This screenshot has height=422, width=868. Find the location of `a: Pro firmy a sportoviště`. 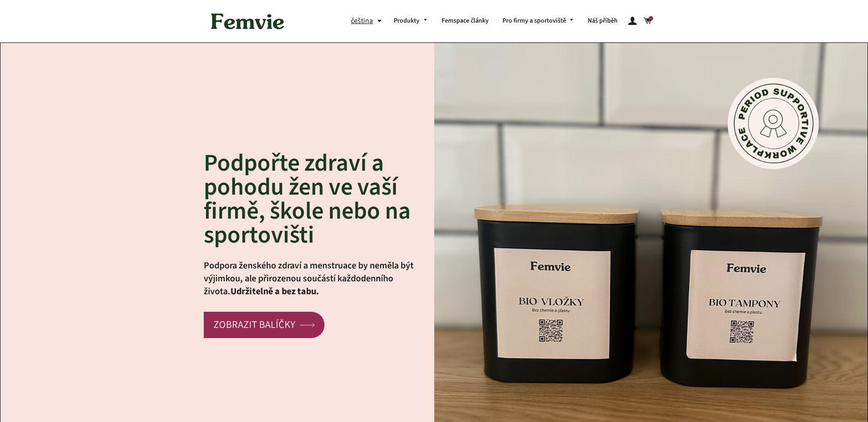

a: Pro firmy a sportoviště is located at coordinates (538, 21).